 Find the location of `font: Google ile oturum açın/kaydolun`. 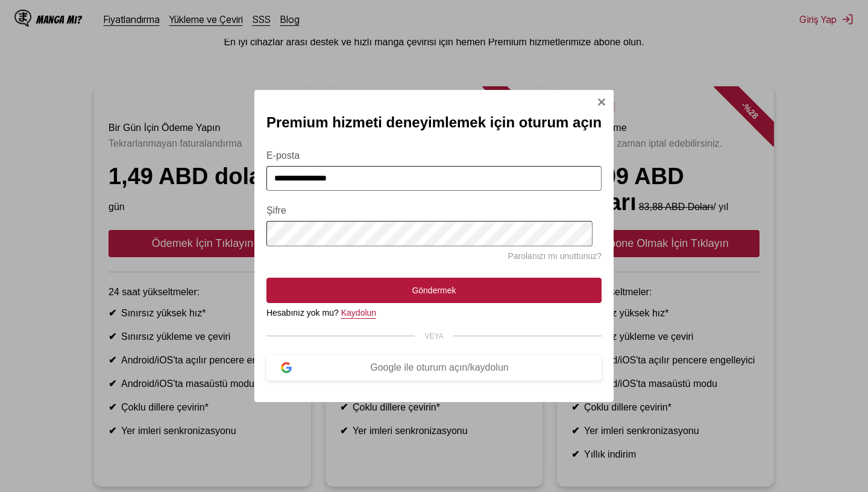

font: Google ile oturum açın/kaydolun is located at coordinates (439, 367).